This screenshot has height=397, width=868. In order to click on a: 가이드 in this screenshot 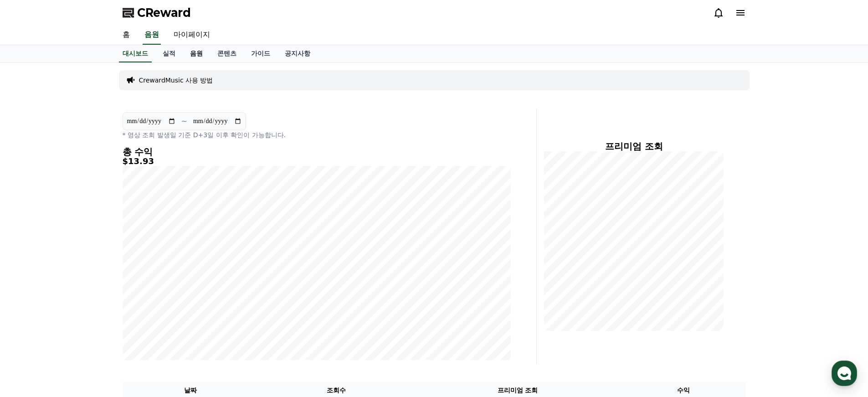, I will do `click(260, 54)`.